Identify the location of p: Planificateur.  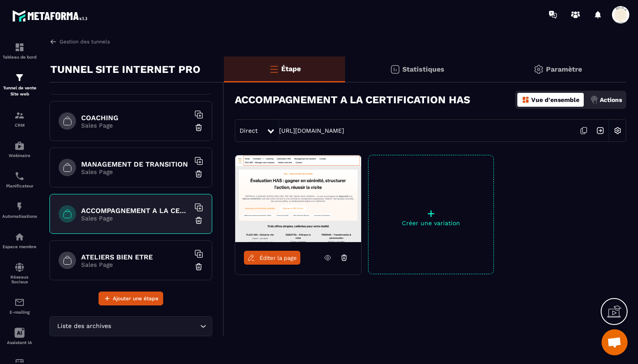
(19, 186).